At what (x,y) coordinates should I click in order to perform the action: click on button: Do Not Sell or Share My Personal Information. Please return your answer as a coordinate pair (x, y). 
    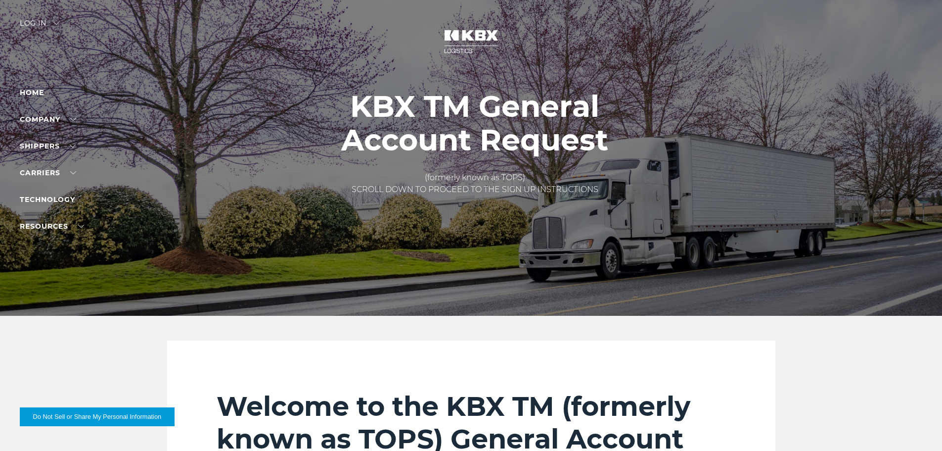
    Looking at the image, I should click on (97, 416).